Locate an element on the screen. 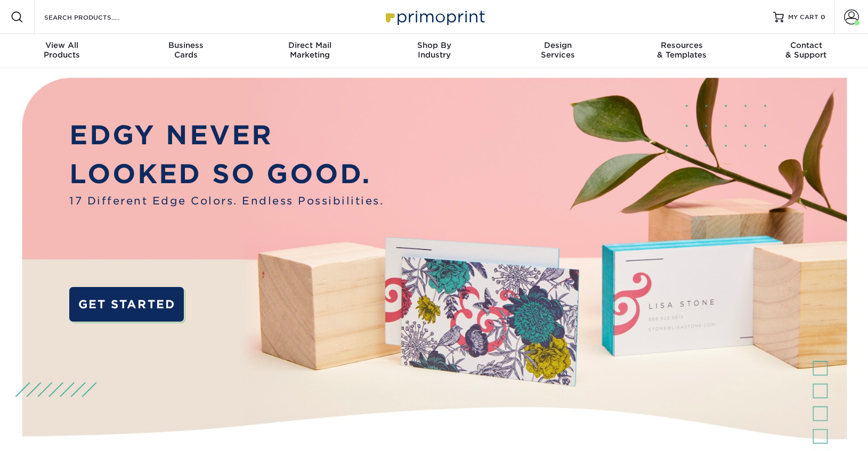 This screenshot has width=868, height=451. input: SEARCH PRODUCTS..... is located at coordinates (95, 17).